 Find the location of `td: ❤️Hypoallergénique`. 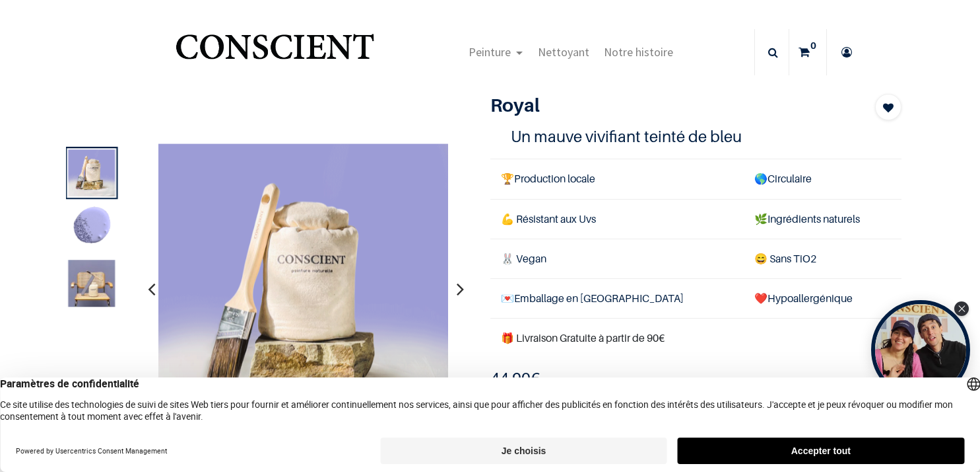

td: ❤️Hypoallergénique is located at coordinates (822, 298).